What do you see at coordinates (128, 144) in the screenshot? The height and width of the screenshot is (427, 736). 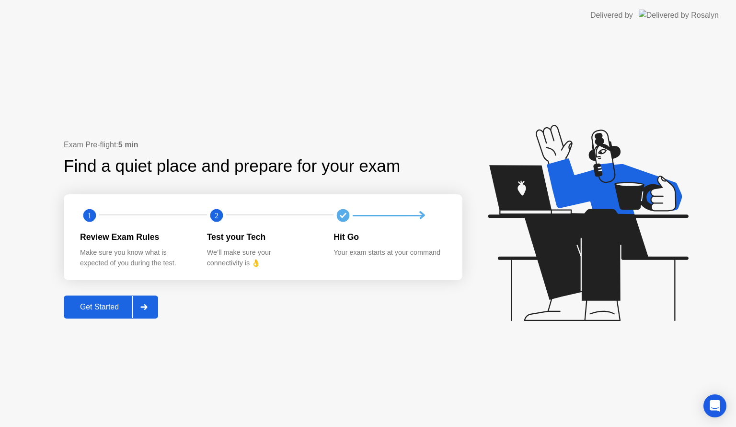 I see `b: 5 min` at bounding box center [128, 144].